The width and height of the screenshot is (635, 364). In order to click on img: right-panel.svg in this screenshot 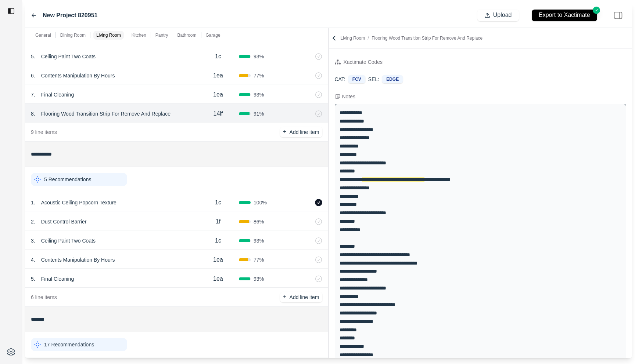, I will do `click(618, 15)`.